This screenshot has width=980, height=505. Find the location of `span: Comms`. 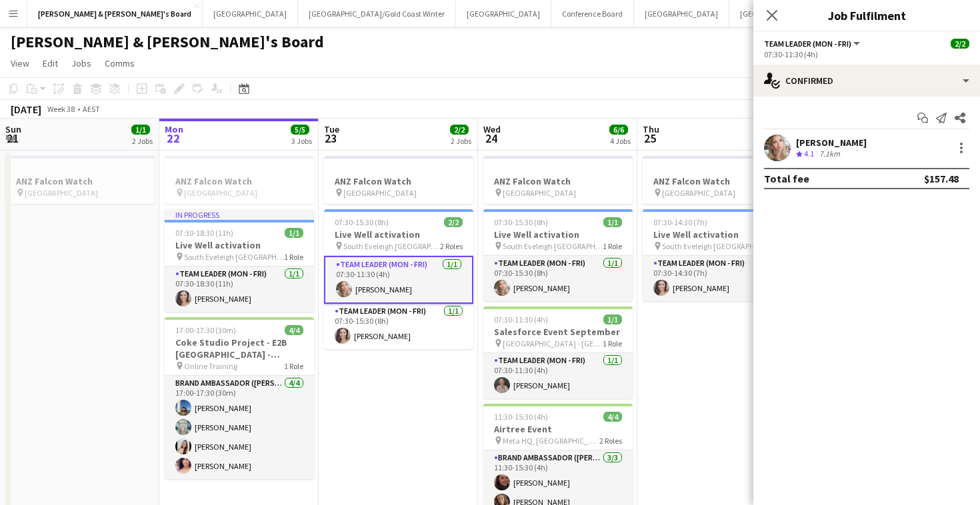

span: Comms is located at coordinates (119, 63).